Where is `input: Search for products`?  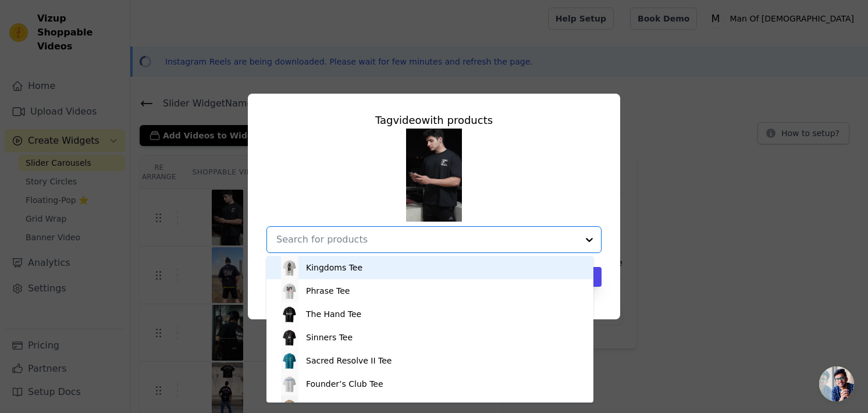 input: Search for products is located at coordinates (427, 240).